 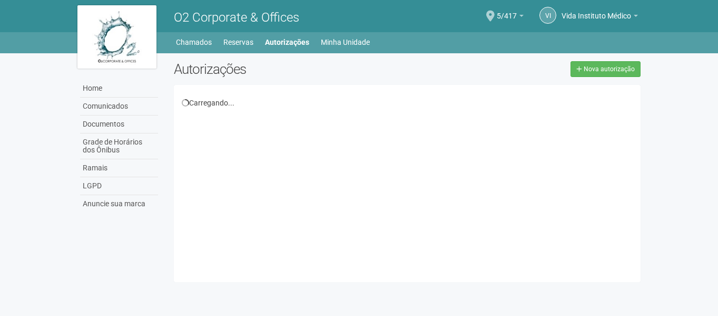 What do you see at coordinates (119, 168) in the screenshot?
I see `a: Ramais` at bounding box center [119, 168].